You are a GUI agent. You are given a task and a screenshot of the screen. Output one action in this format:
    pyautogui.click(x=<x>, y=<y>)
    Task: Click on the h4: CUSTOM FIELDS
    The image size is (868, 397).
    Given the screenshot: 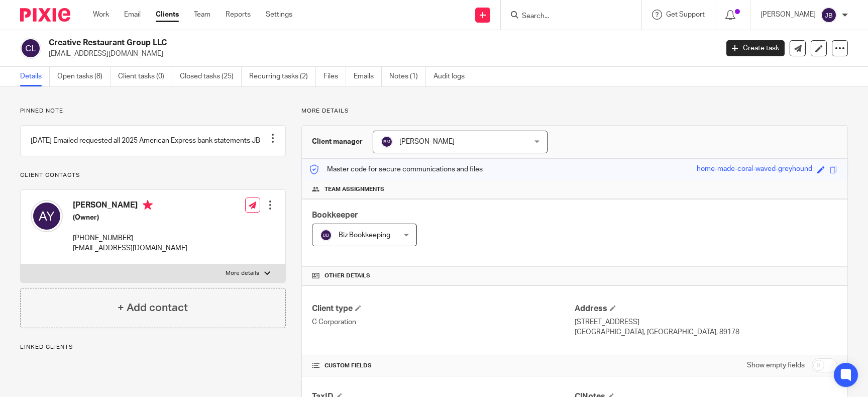 What is the action you would take?
    pyautogui.click(x=443, y=366)
    